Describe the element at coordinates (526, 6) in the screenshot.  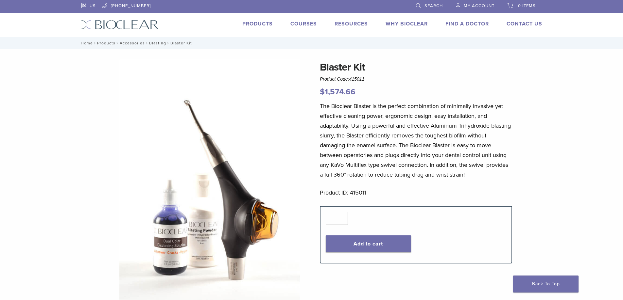
I see `span: 0 items` at that location.